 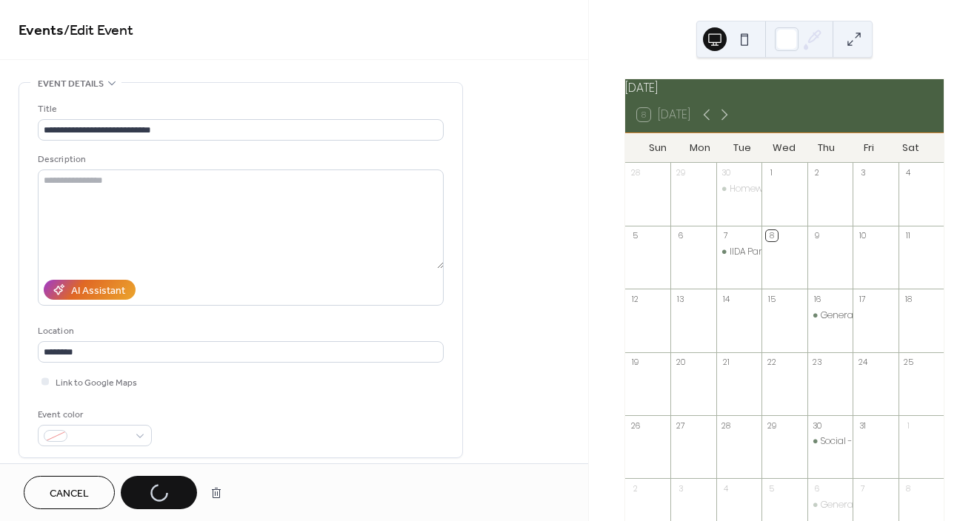 I want to click on span: Link to Google Maps, so click(x=96, y=382).